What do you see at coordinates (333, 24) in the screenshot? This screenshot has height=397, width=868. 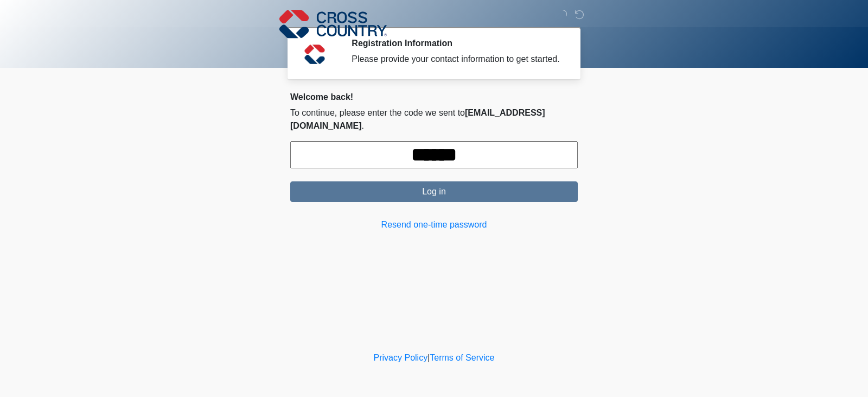 I see `img: Cross Country Logo` at bounding box center [333, 24].